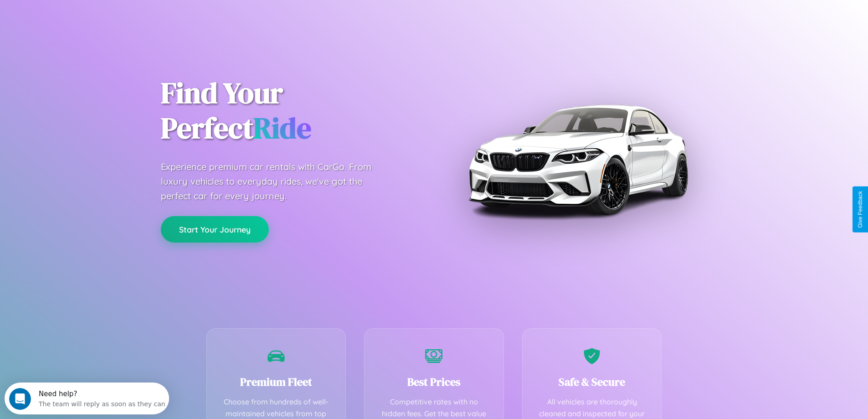 Image resolution: width=868 pixels, height=419 pixels. What do you see at coordinates (98, 12) in the screenshot?
I see `div: Need help?` at bounding box center [98, 12].